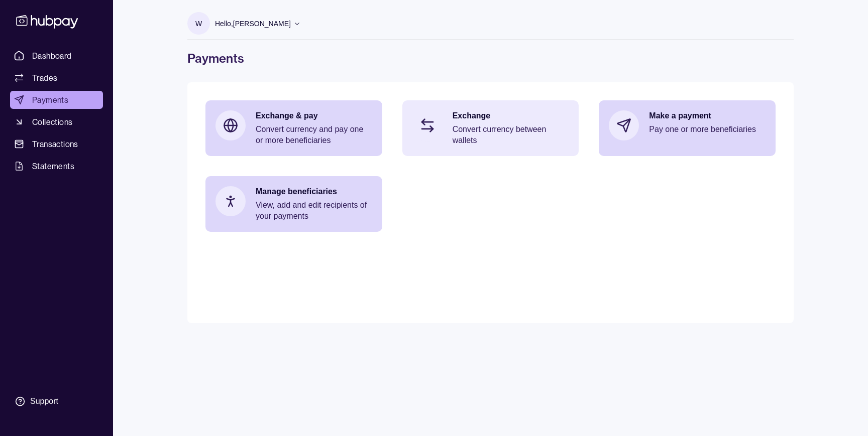 Image resolution: width=868 pixels, height=436 pixels. What do you see at coordinates (50, 100) in the screenshot?
I see `span: Payments` at bounding box center [50, 100].